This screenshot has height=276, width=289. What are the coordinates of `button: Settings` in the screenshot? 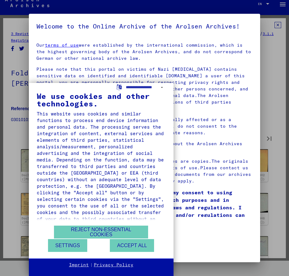 It's located at (67, 246).